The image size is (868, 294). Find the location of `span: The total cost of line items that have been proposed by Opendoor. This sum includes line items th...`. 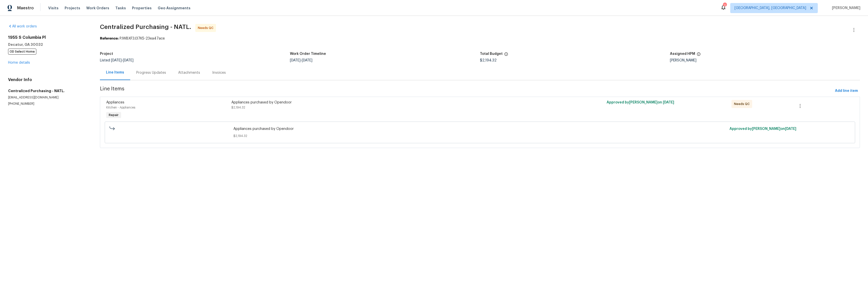

span: The total cost of line items that have been proposed by Opendoor. This sum includes line items th... is located at coordinates (506, 55).